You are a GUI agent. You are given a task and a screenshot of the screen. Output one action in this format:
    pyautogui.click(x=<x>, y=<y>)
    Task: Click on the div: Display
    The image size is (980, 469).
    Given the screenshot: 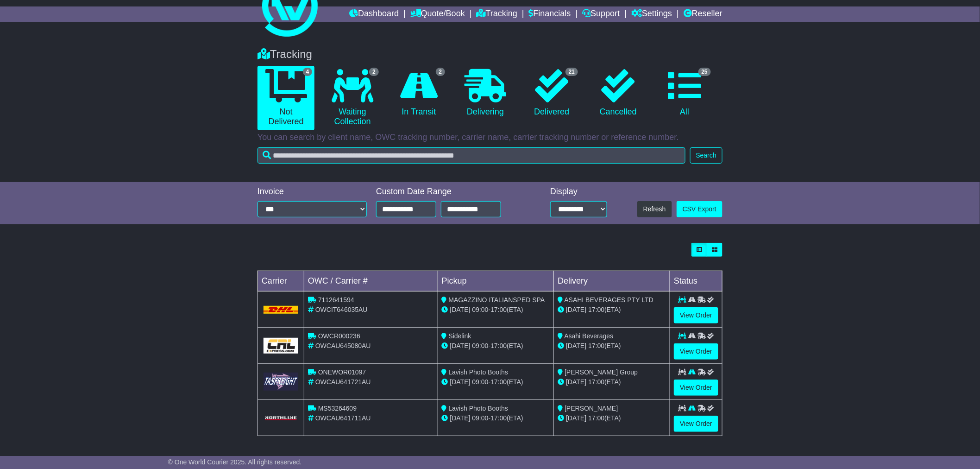 What is the action you would take?
    pyautogui.click(x=578, y=191)
    